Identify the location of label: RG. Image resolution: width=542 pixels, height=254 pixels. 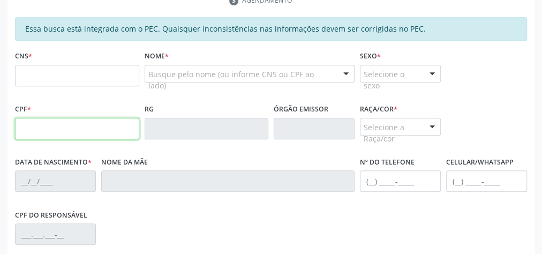
(149, 109).